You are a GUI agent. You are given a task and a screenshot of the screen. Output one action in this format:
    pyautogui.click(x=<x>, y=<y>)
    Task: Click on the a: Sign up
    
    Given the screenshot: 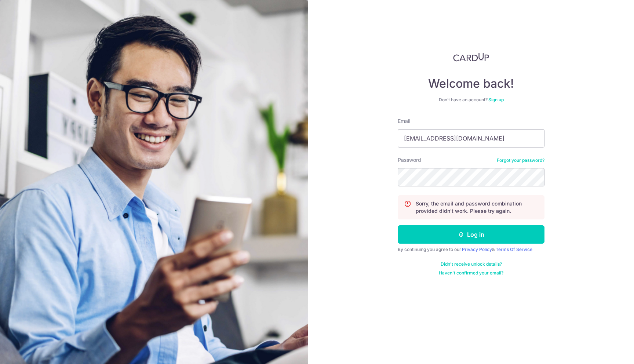 What is the action you would take?
    pyautogui.click(x=496, y=100)
    